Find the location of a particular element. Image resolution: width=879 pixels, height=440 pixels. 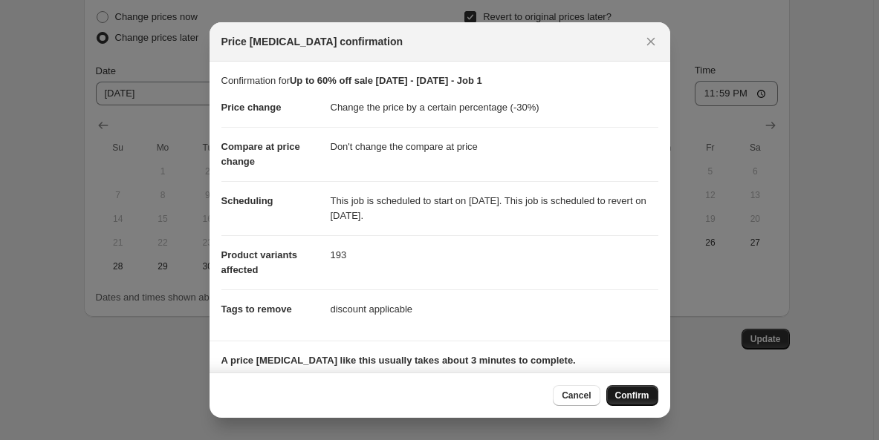

span: Scheduling is located at coordinates (247, 201).